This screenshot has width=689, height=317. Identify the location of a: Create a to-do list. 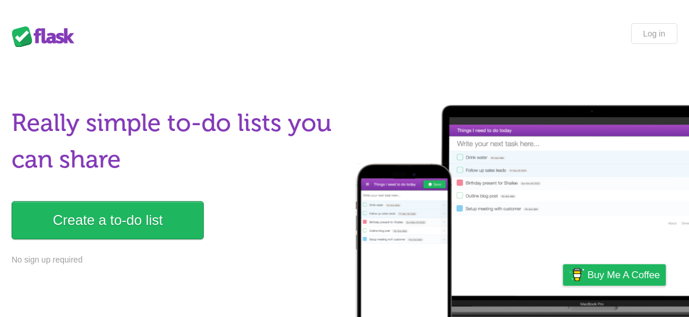
(107, 220).